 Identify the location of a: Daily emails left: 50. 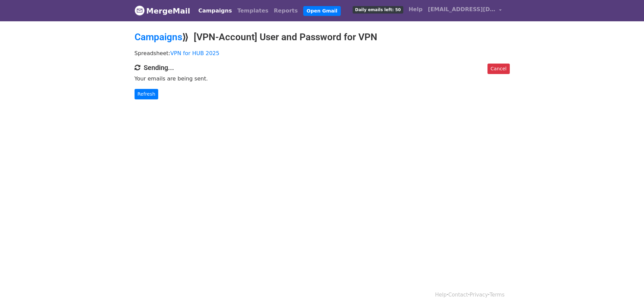
(378, 9).